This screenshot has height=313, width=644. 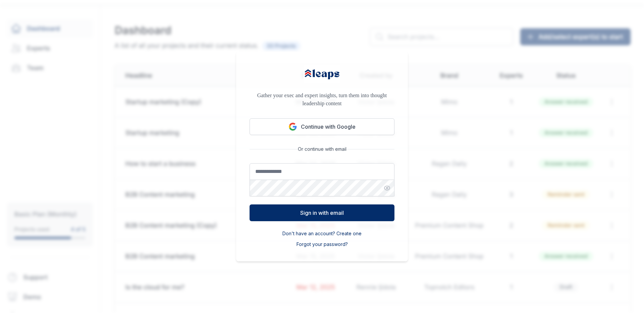 I want to click on button: Continue with Google, so click(x=322, y=127).